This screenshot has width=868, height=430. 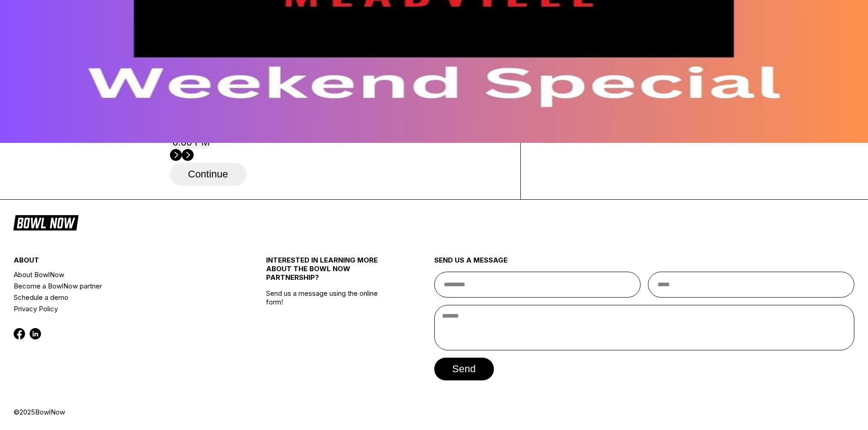 What do you see at coordinates (329, 273) in the screenshot?
I see `div: INTERESTED IN LEARNING MORE ABOUT THE BOWL NOW PARTNERSHIP?` at bounding box center [329, 273].